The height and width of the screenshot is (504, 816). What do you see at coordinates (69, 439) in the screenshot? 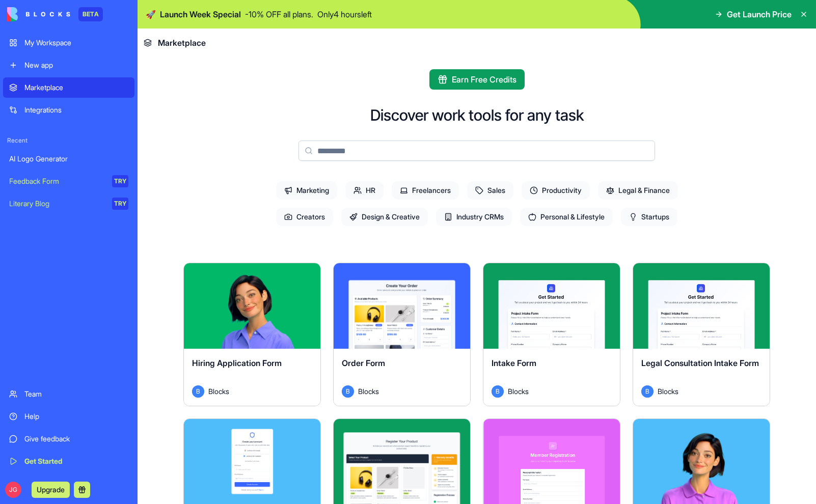
I see `a: Give feedback` at bounding box center [69, 439].